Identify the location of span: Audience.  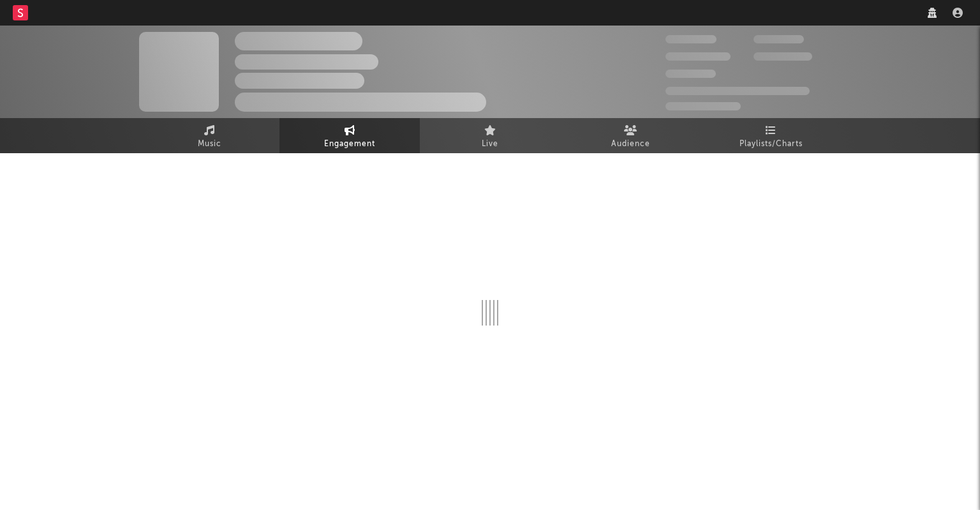
(630, 145).